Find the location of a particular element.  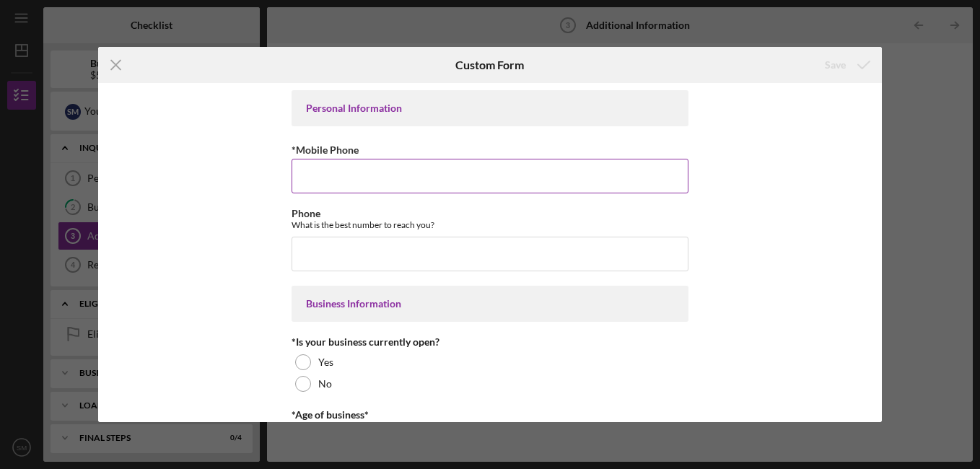

div: Personal Information is located at coordinates (490, 109).